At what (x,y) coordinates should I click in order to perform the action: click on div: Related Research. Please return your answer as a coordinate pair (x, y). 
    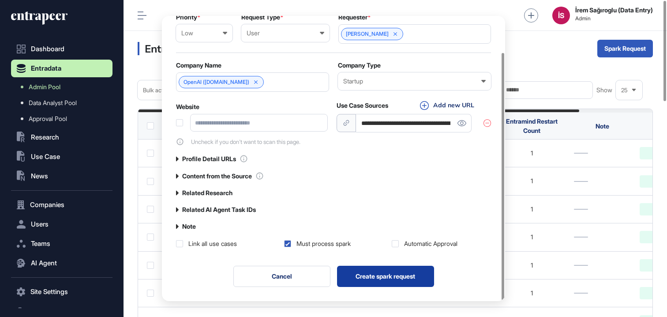
    Looking at the image, I should click on (334, 193).